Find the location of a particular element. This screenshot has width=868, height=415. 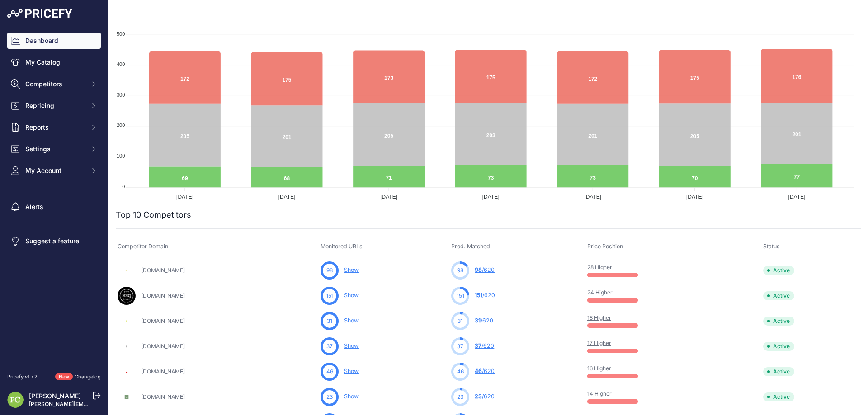

img: Pricefy Logo is located at coordinates (40, 13).